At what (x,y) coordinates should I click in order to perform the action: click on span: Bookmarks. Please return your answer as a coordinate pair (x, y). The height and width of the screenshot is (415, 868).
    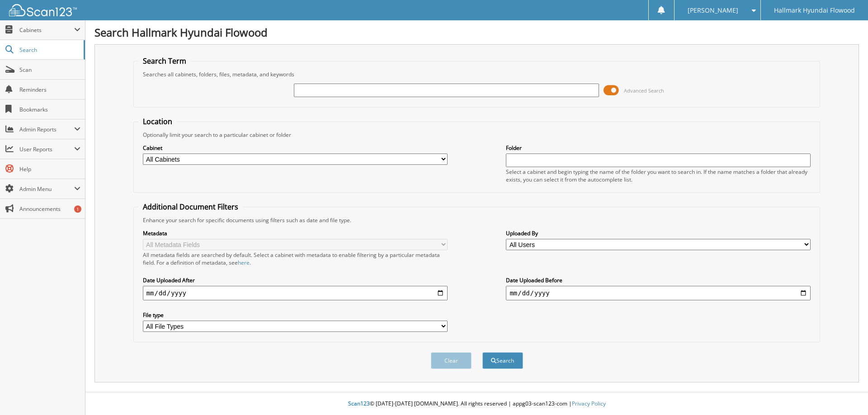
    Looking at the image, I should click on (50, 109).